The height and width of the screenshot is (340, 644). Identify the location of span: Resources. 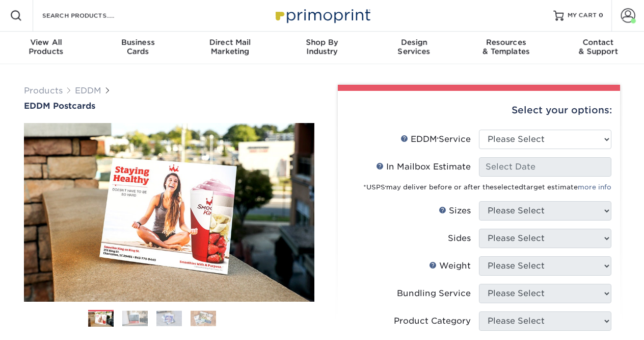
(506, 42).